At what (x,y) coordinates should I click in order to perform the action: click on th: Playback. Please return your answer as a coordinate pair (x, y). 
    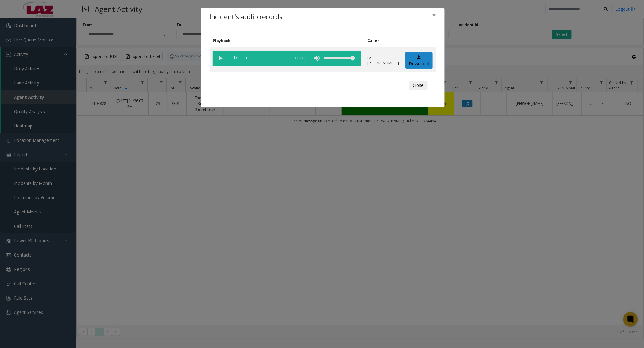
    Looking at the image, I should click on (287, 41).